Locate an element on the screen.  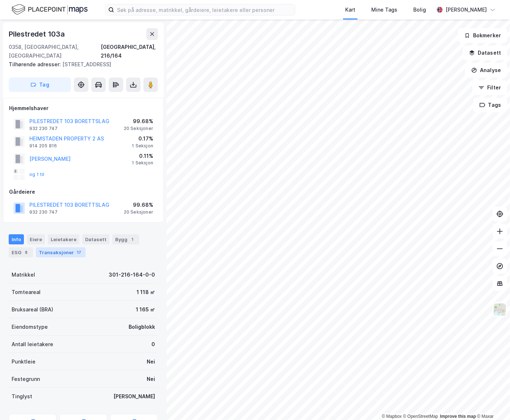
div: 1 118 ㎡ is located at coordinates (146, 292).